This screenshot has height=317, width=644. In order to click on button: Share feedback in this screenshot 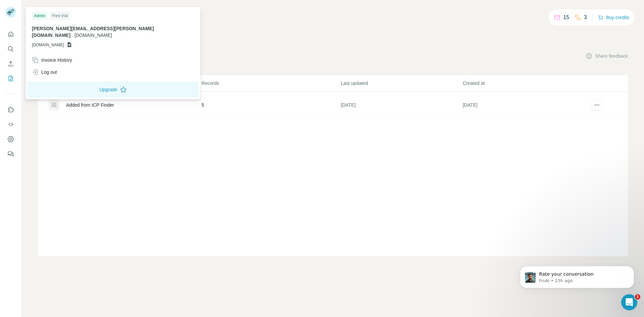, I will do `click(607, 56)`.